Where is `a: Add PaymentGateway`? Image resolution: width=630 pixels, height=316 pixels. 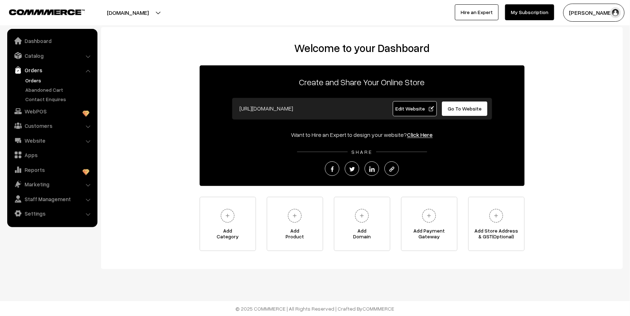
a: Add PaymentGateway is located at coordinates (430, 224).